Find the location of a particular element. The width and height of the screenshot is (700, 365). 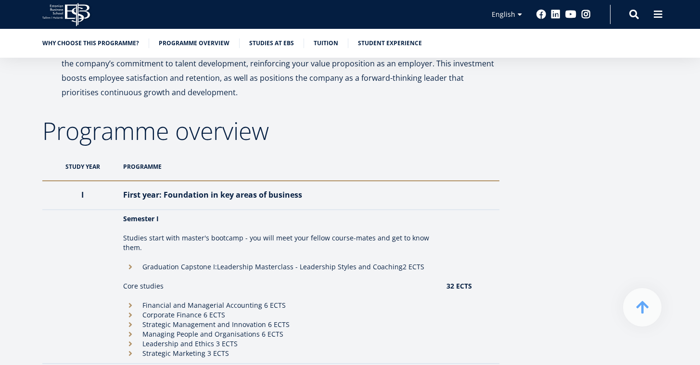

input: Two-year MBA is located at coordinates (5, 150).